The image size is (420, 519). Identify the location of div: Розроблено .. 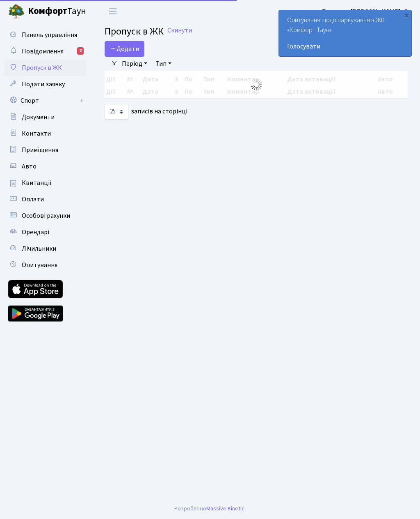
(210, 509).